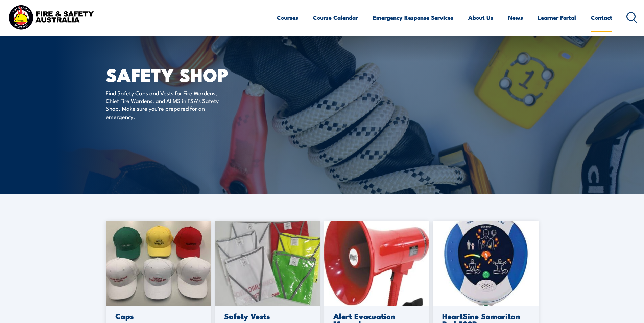  Describe the element at coordinates (287, 17) in the screenshot. I see `a: Courses` at that location.